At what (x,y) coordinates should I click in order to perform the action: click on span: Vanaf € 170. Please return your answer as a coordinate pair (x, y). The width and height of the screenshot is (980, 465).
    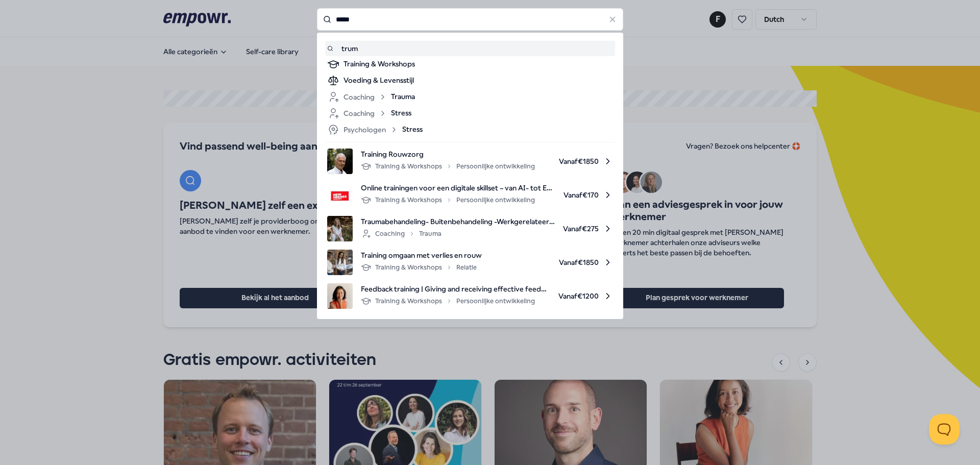
    Looking at the image, I should click on (588, 195).